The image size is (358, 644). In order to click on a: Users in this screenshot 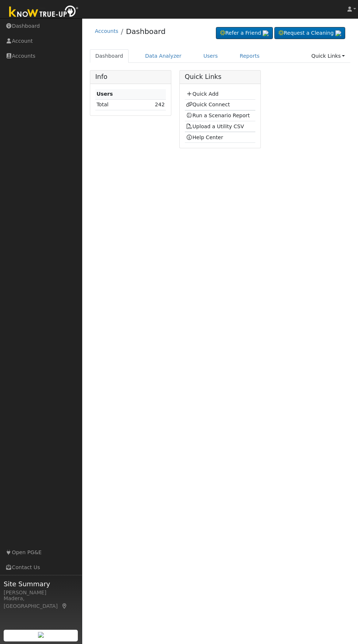, I will do `click(211, 56)`.